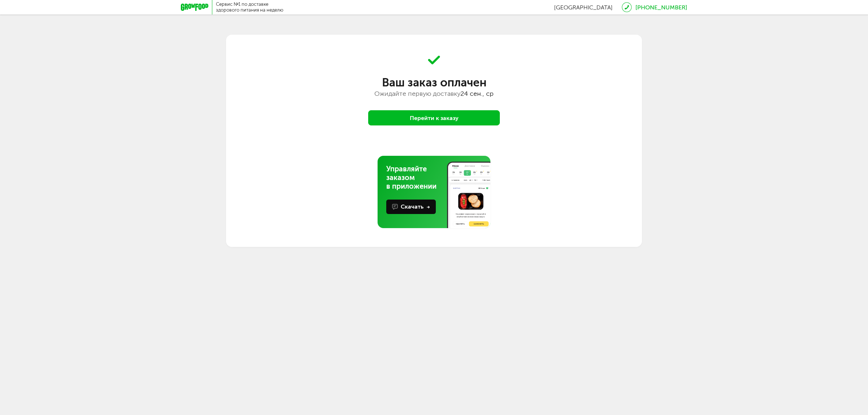  Describe the element at coordinates (249, 7) in the screenshot. I see `div: Сервис №1 по доставке здорового питания на неделю` at that location.